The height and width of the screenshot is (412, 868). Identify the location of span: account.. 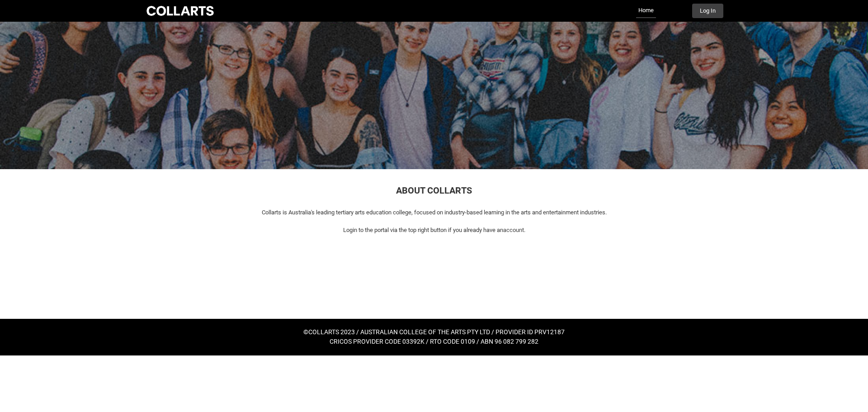
(514, 230).